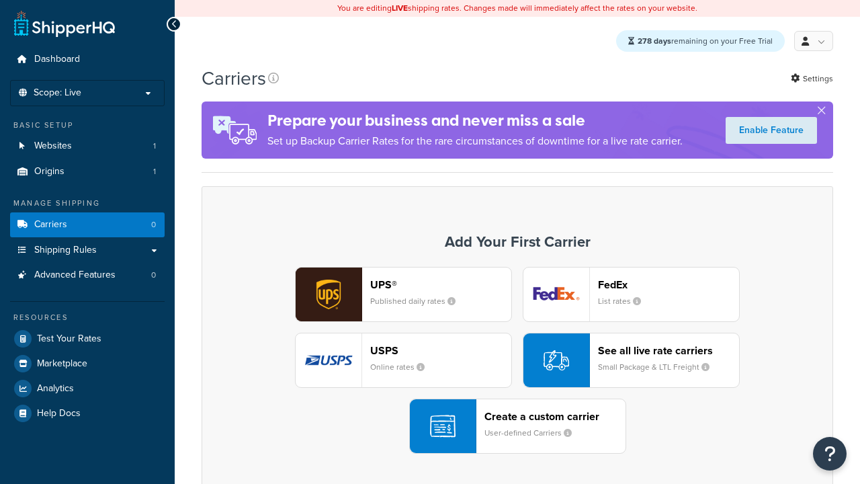 This screenshot has height=484, width=860. What do you see at coordinates (631, 360) in the screenshot?
I see `button: See all live rate carriersSmall Package & LTL Freight` at bounding box center [631, 360].